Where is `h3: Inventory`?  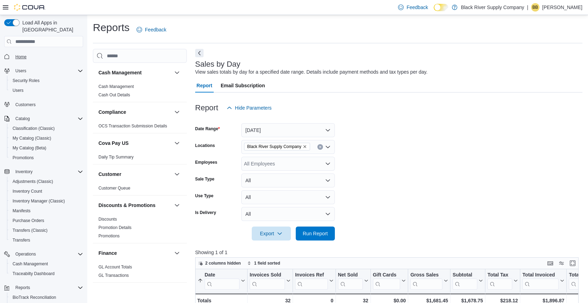 h3: Inventory is located at coordinates (109, 293).